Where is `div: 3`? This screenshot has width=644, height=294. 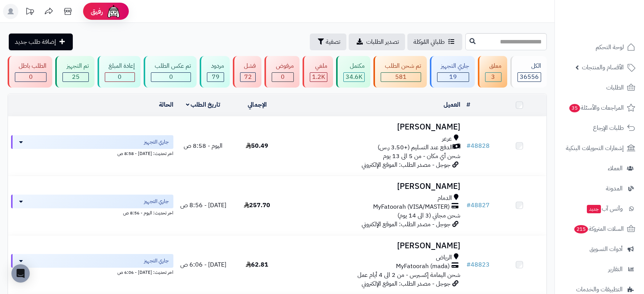 div: 3 is located at coordinates (493, 77).